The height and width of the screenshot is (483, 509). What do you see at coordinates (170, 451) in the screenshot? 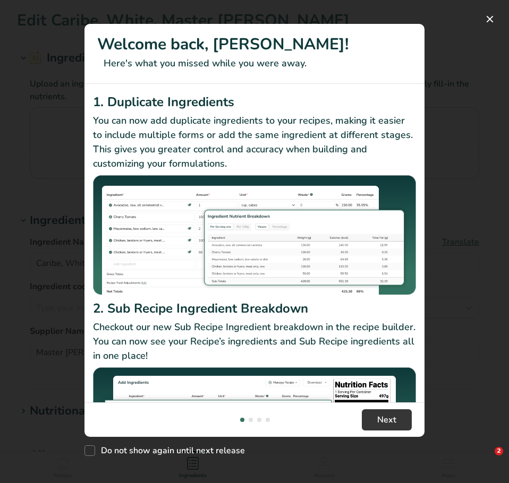
I see `span: Do not show again until next release` at bounding box center [170, 451].